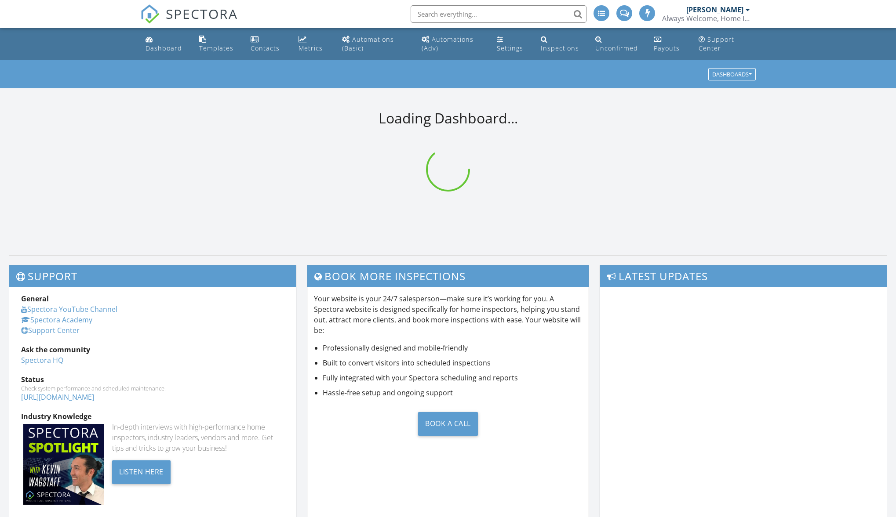 The image size is (896, 517). Describe the element at coordinates (198, 438) in the screenshot. I see `div: In-depth interviews with high-performance home inspectors, industry leaders, vendors and more. Ge...` at that location.